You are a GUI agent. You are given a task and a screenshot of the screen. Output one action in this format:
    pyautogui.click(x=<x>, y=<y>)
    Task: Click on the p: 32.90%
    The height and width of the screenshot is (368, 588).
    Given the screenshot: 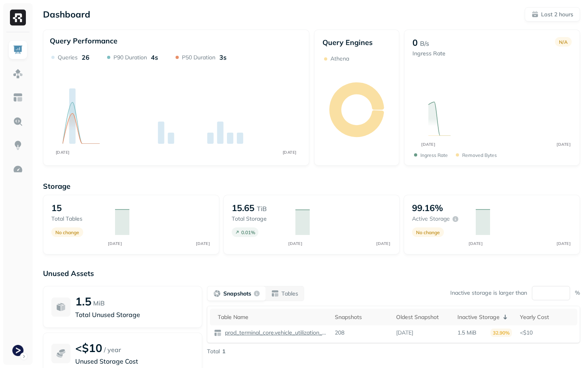 What is the action you would take?
    pyautogui.click(x=501, y=333)
    